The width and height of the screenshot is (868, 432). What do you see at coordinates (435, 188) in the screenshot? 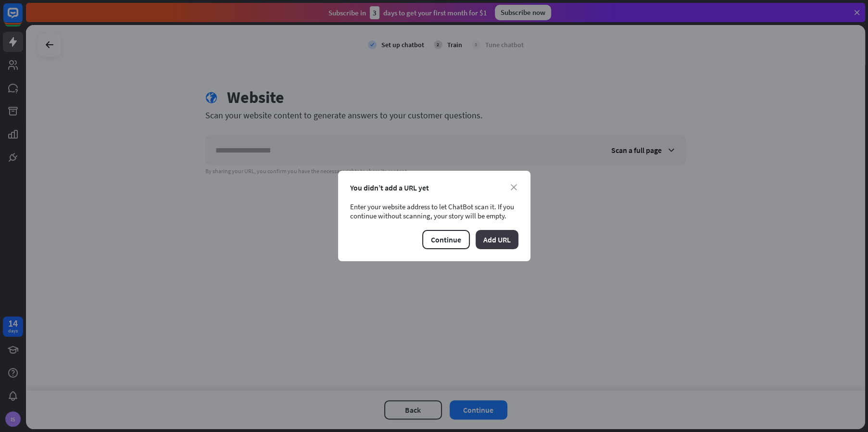
I see `div: You didn’t add a URL yet` at bounding box center [435, 188].